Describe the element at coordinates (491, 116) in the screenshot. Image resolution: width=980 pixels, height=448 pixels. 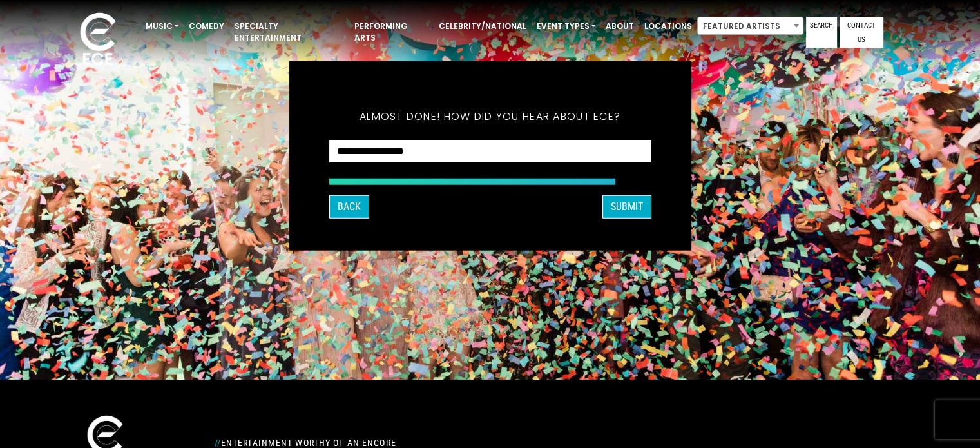
I see `h5: Almost done! How did you hear about ECE?` at that location.